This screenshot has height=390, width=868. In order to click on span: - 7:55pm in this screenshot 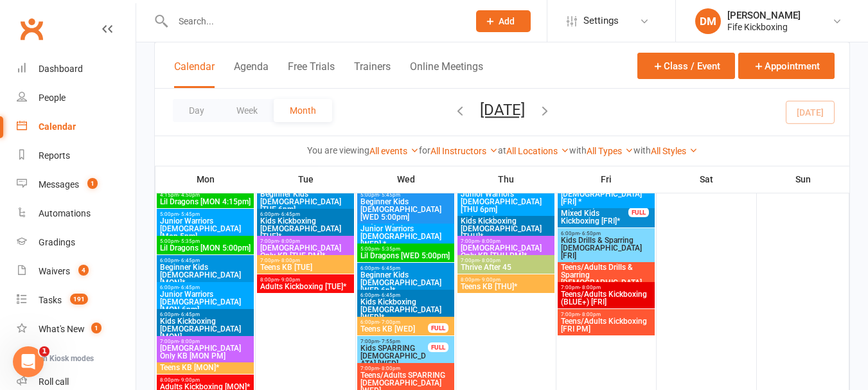, I will do `click(389, 341)`.